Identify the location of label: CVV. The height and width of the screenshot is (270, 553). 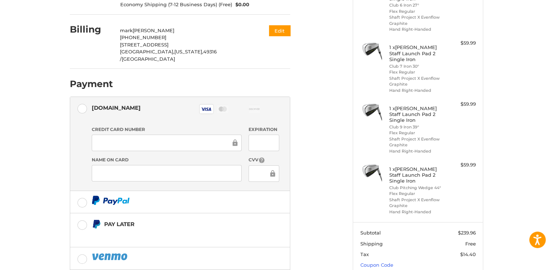
(264, 160).